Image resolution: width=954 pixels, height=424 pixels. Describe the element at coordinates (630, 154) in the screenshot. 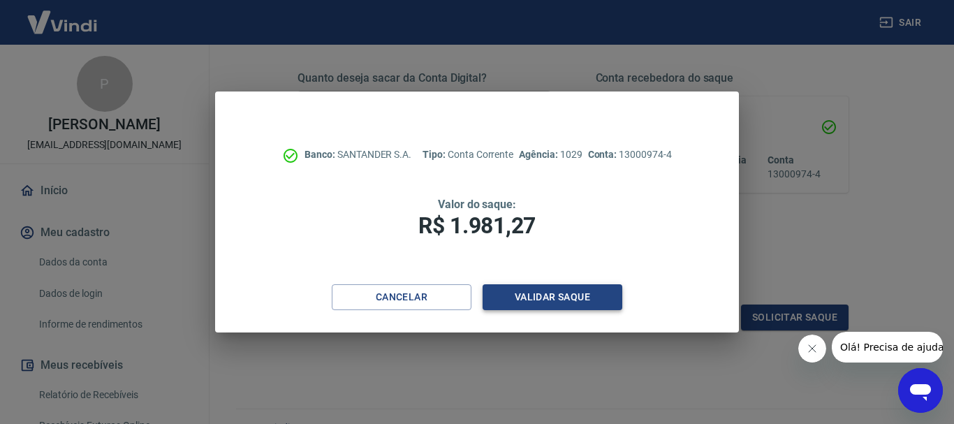

I see `p: 13000974-4` at that location.